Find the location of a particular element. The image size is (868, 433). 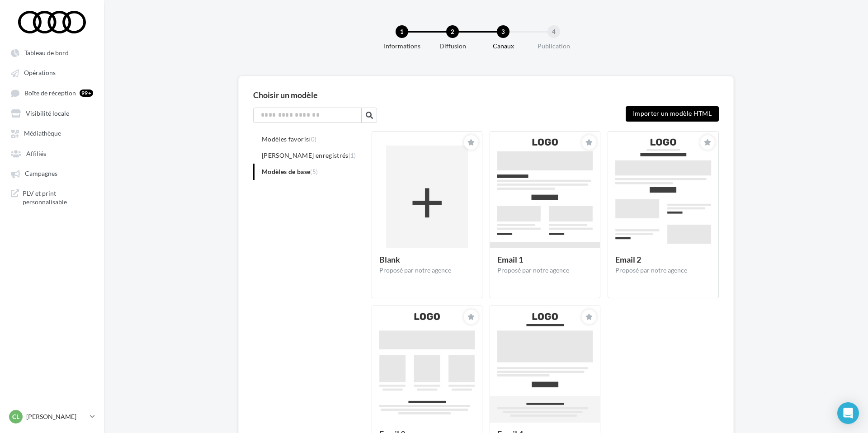

div: Choisir un modèle is located at coordinates (486, 95).